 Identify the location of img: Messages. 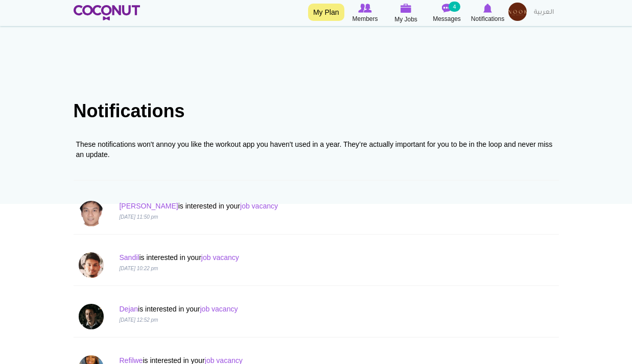
(447, 8).